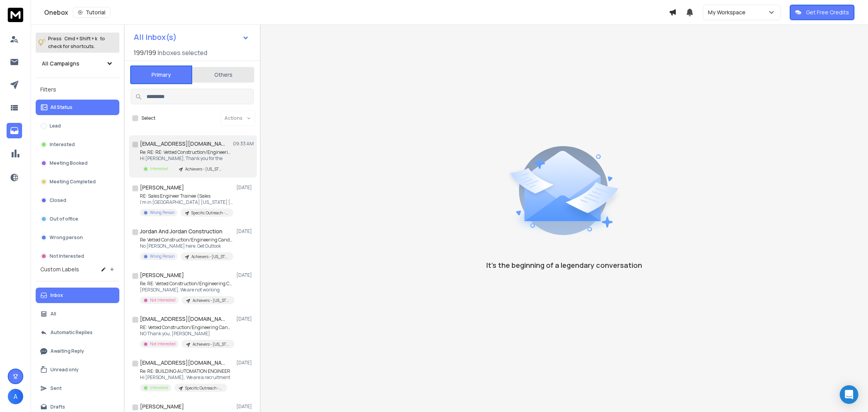 The height and width of the screenshot is (412, 868). I want to click on button: A, so click(16, 396).